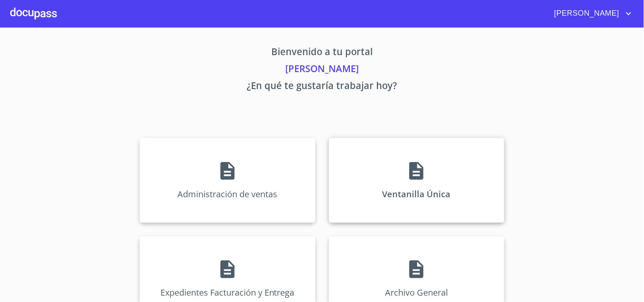  Describe the element at coordinates (591, 14) in the screenshot. I see `button: account of current user` at that location.